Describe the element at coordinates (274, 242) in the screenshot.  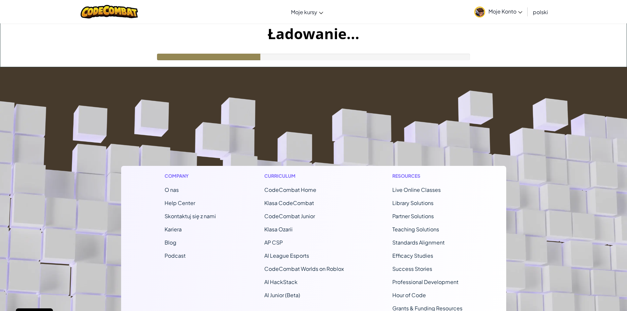
I see `a: AP CSP` at that location.